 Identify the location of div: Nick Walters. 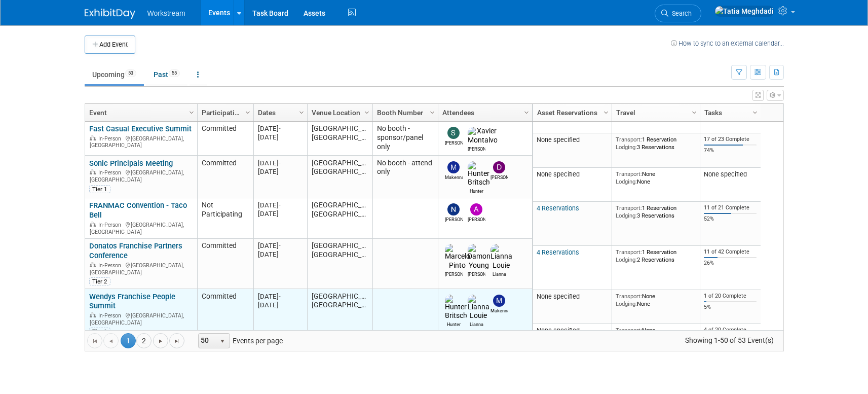
(454, 219).